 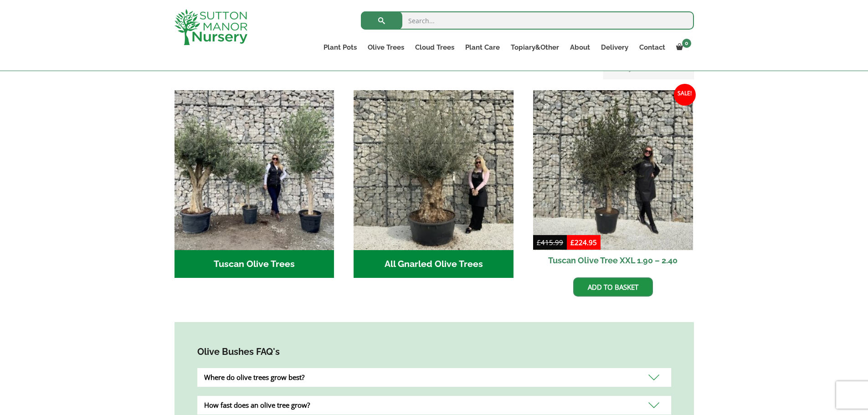 I want to click on img: Tuscan Olive Trees, so click(x=254, y=170).